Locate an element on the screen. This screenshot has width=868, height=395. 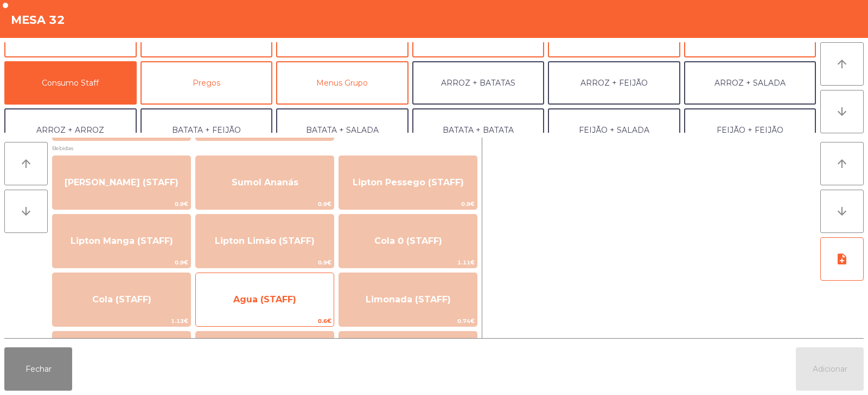
button: Menus Grupo is located at coordinates (342, 83).